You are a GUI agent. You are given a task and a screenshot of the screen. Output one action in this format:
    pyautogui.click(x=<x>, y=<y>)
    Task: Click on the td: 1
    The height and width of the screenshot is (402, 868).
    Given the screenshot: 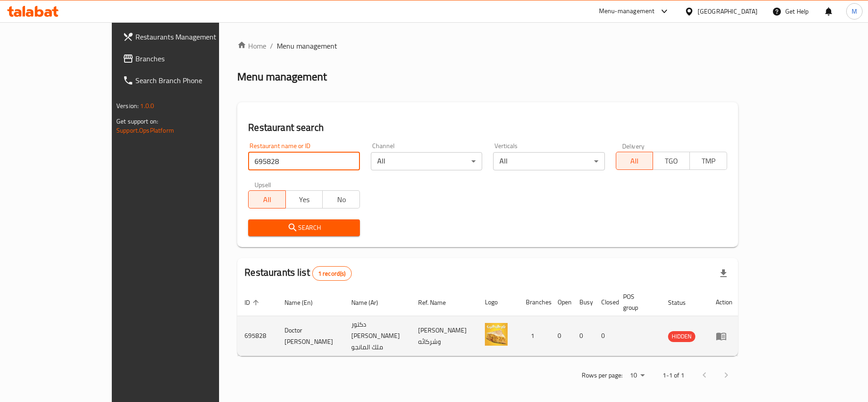 What is the action you would take?
    pyautogui.click(x=534, y=336)
    